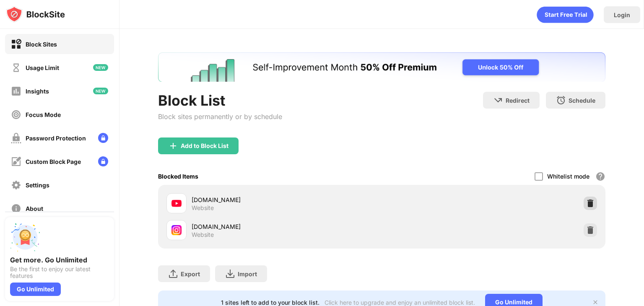 Image resolution: width=644 pixels, height=306 pixels. Describe the element at coordinates (205, 146) in the screenshot. I see `div: Add to Block List` at that location.